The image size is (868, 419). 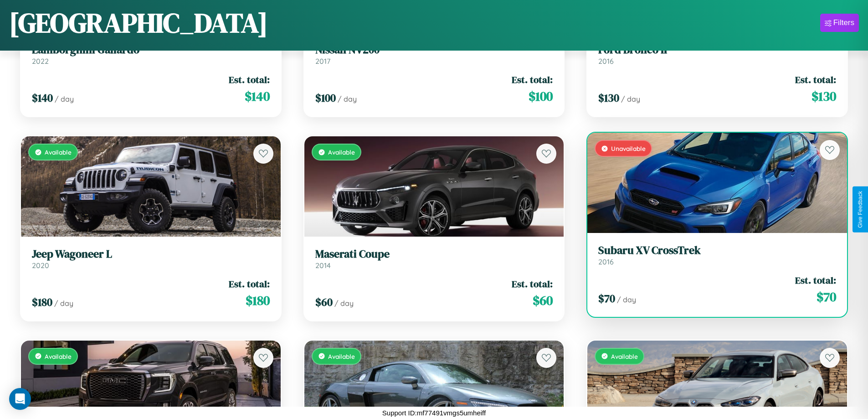 What do you see at coordinates (323, 61) in the screenshot?
I see `span: 2017` at bounding box center [323, 61].